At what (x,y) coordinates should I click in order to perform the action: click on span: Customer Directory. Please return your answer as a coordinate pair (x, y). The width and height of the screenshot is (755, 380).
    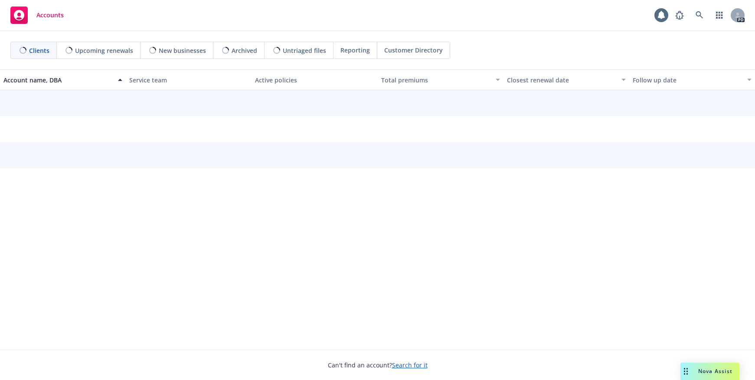
    Looking at the image, I should click on (413, 50).